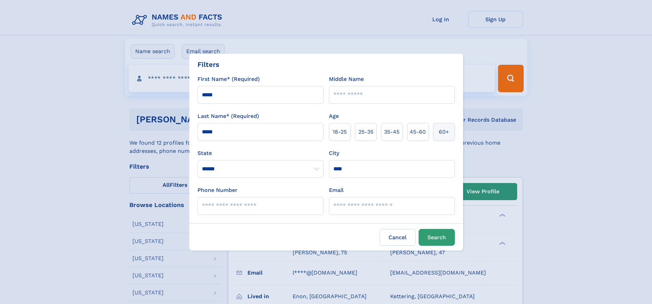 The width and height of the screenshot is (652, 304). What do you see at coordinates (334, 116) in the screenshot?
I see `label: Age` at bounding box center [334, 116].